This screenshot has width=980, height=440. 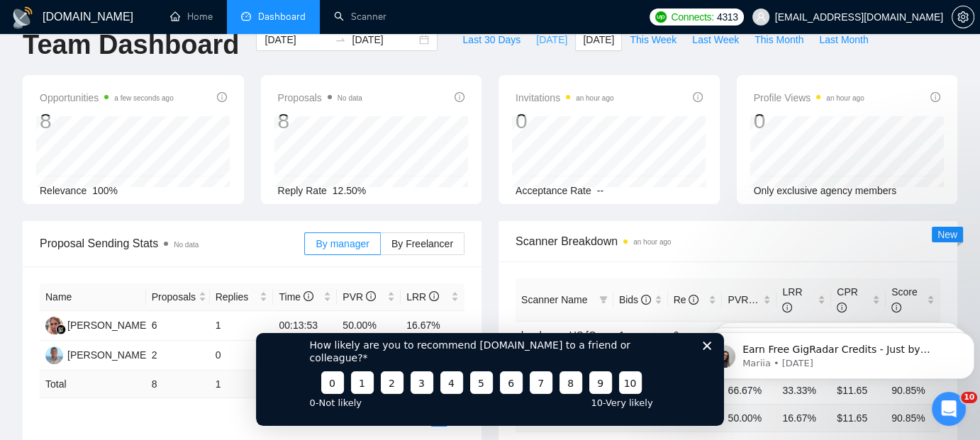 I want to click on h1: Team Dashboard, so click(x=130, y=45).